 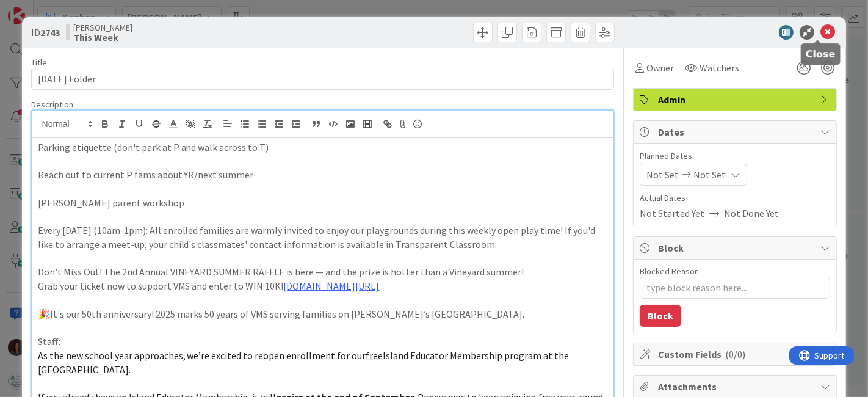 I want to click on p: Parking etiquette (don't park at P and walk across to T), so click(x=323, y=147).